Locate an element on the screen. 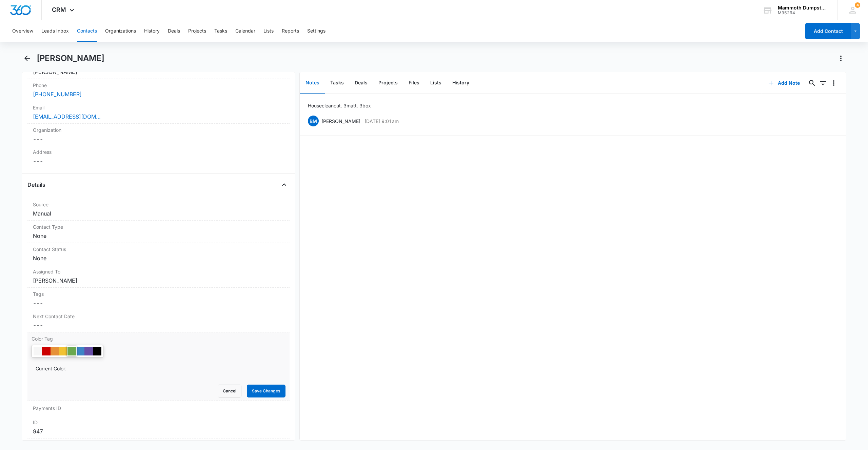  label: Next Contact Date is located at coordinates (158, 316).